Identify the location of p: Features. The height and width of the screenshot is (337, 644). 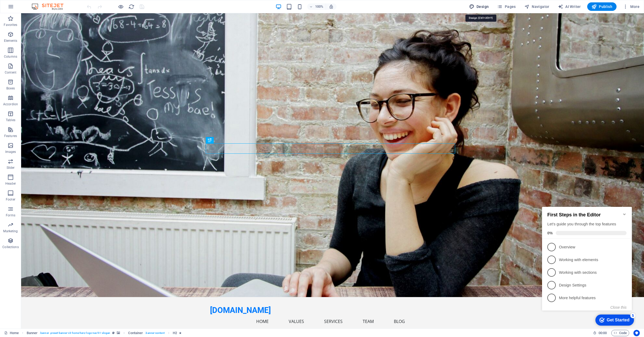
(11, 136).